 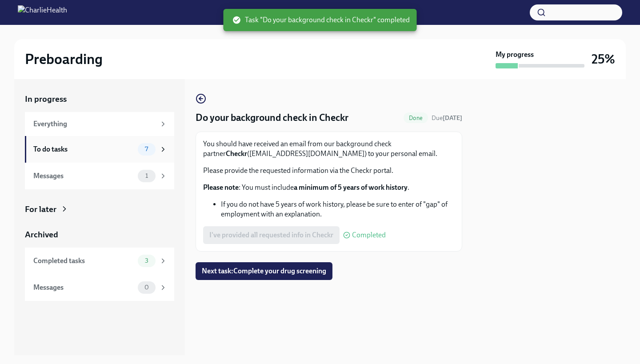 What do you see at coordinates (447, 118) in the screenshot?
I see `span: August 31st, 2025 09:00` at bounding box center [447, 118].